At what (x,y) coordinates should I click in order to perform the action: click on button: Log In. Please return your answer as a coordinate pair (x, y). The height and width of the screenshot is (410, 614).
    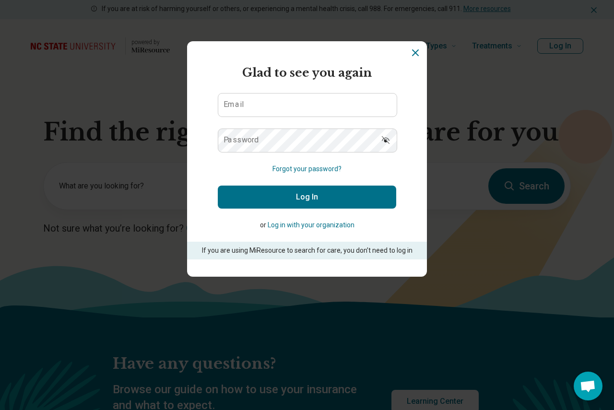
    Looking at the image, I should click on (307, 197).